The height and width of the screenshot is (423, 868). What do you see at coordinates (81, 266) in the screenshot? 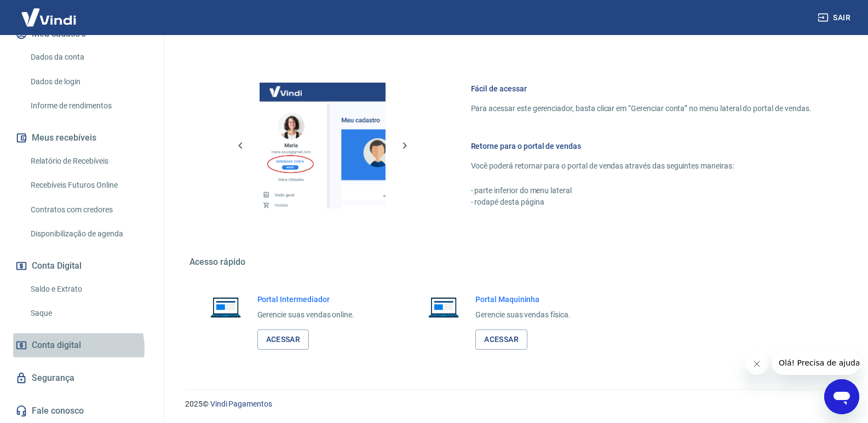
I see `button: Conta Digital` at bounding box center [81, 266].